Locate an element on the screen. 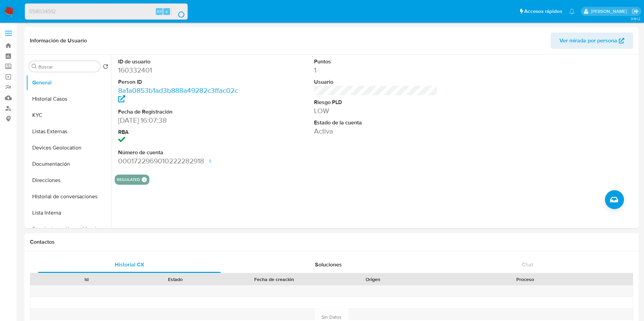 Image resolution: width=644 pixels, height=321 pixels. span: Chat is located at coordinates (527, 264).